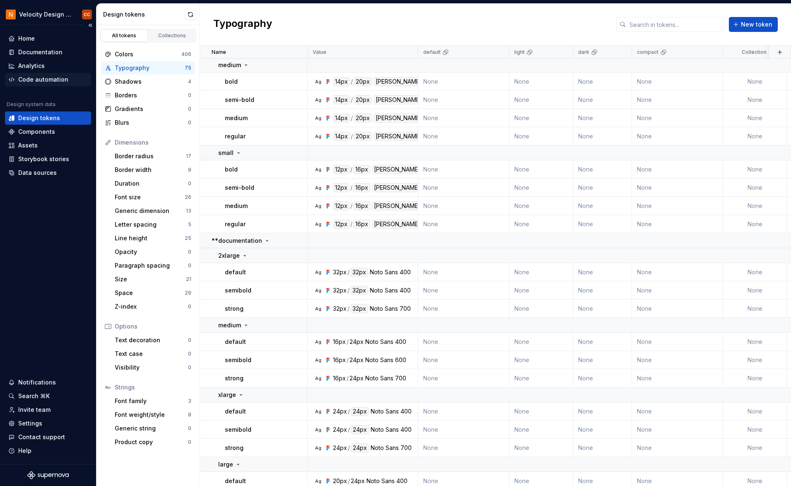 Image resolution: width=791 pixels, height=486 pixels. Describe the element at coordinates (363, 100) in the screenshot. I see `div: 20px` at that location.